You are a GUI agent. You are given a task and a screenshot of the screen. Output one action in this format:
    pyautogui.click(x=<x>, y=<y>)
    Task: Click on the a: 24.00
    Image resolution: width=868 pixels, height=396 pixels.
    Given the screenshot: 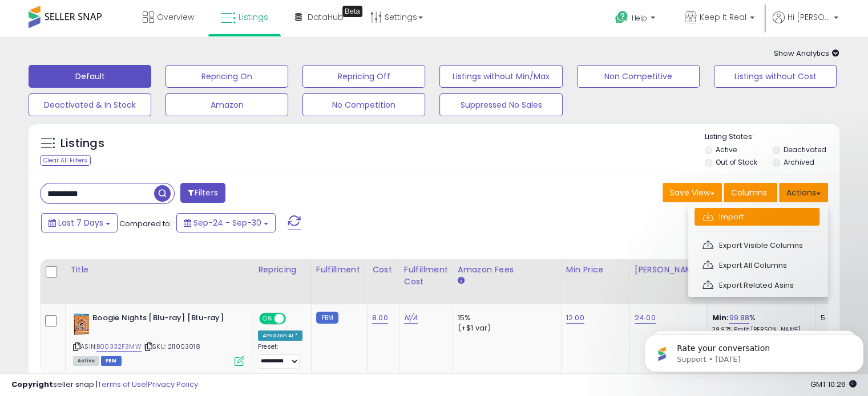 What is the action you would take?
    pyautogui.click(x=645, y=319)
    